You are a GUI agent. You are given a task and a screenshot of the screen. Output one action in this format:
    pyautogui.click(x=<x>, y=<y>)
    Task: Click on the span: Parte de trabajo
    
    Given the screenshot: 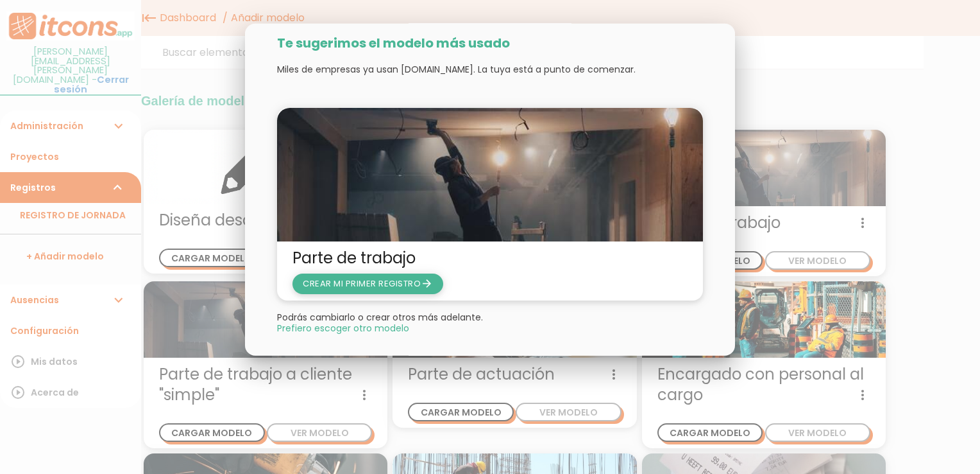 What is the action you would take?
    pyautogui.click(x=490, y=258)
    